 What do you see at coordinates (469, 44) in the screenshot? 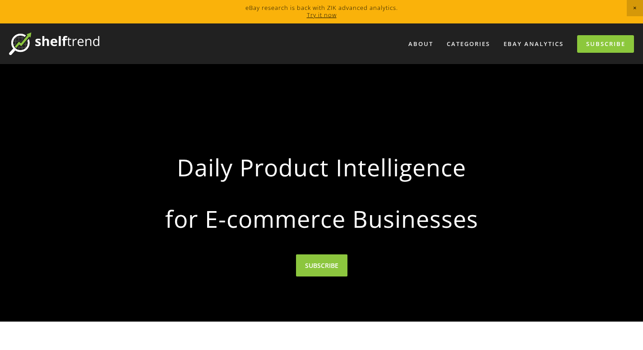
I see `div: Categories` at bounding box center [469, 44].